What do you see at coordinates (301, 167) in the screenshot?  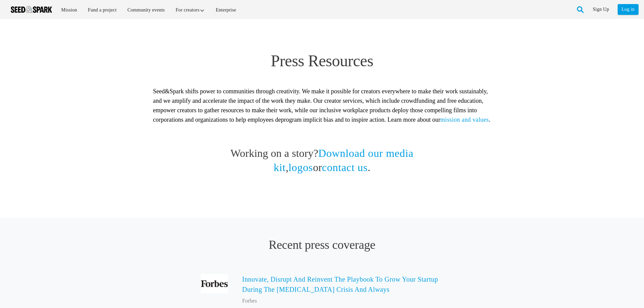 I see `a: logos` at bounding box center [301, 167].